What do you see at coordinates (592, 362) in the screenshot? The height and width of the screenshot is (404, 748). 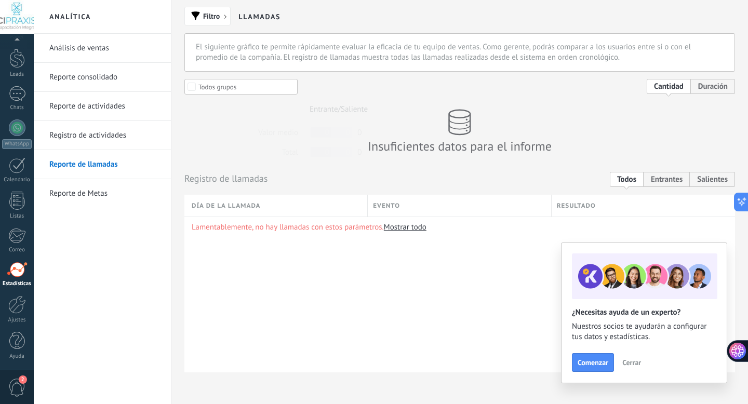 I see `button: Comenzar` at bounding box center [592, 362].